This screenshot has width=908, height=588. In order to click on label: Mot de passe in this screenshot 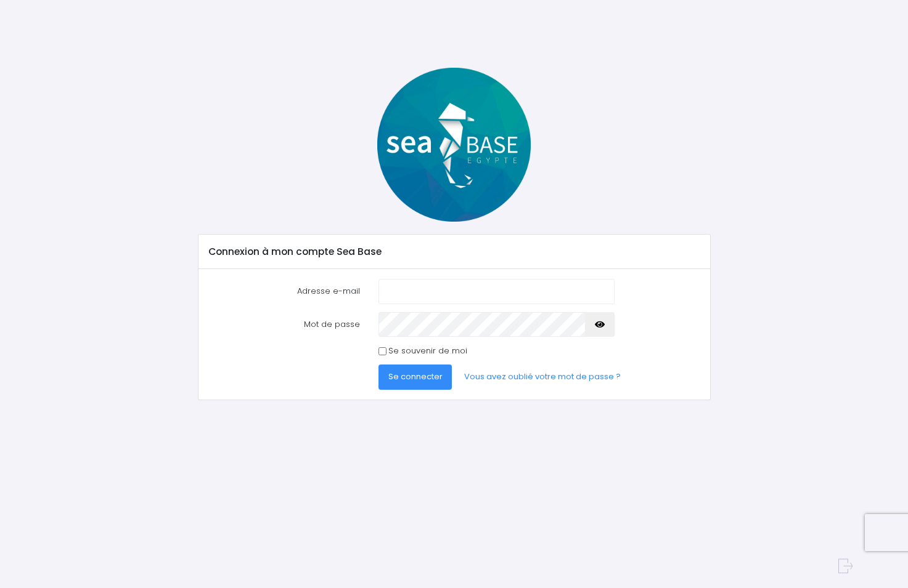, I will do `click(284, 324)`.